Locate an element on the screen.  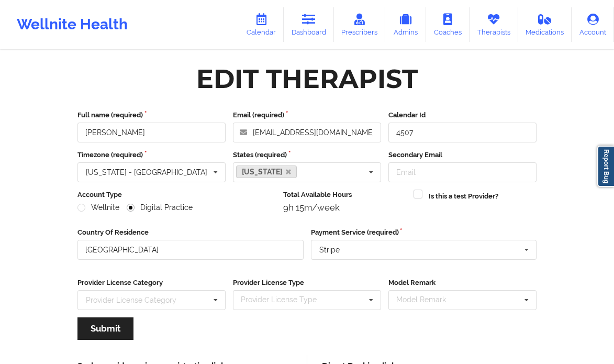
input: Calendar Id is located at coordinates (462, 132).